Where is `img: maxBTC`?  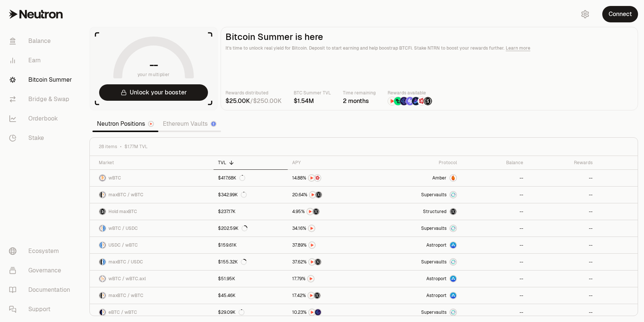
img: maxBTC is located at coordinates (453, 212).